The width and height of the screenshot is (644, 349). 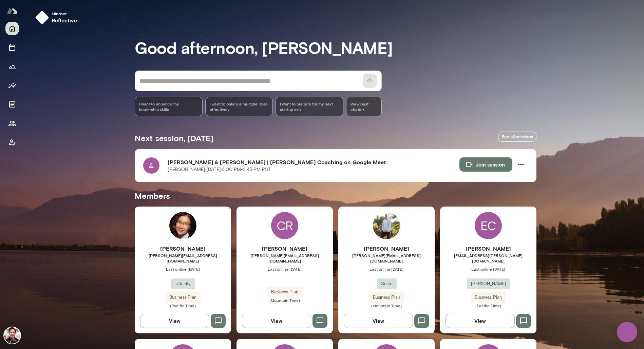 I want to click on span: I want to enhance my leadership skills, so click(x=169, y=107).